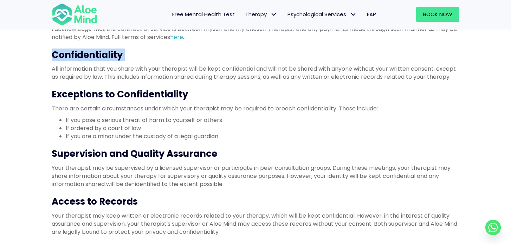  Describe the element at coordinates (255, 201) in the screenshot. I see `h3: Access to Records` at that location.